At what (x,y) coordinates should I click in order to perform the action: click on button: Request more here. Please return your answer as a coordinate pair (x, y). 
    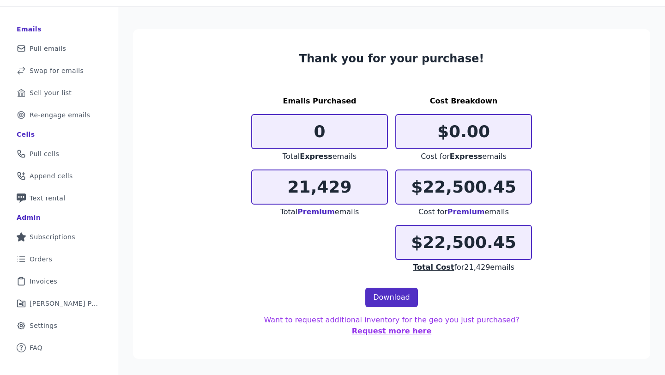
    Looking at the image, I should click on (392, 331).